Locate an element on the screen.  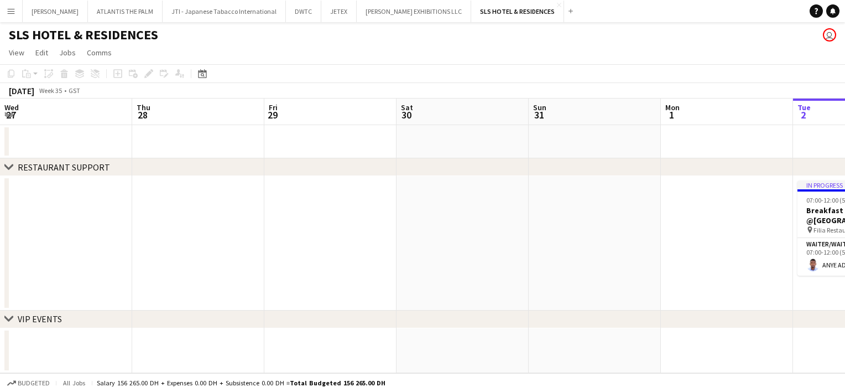
span: Tue is located at coordinates (804, 107).